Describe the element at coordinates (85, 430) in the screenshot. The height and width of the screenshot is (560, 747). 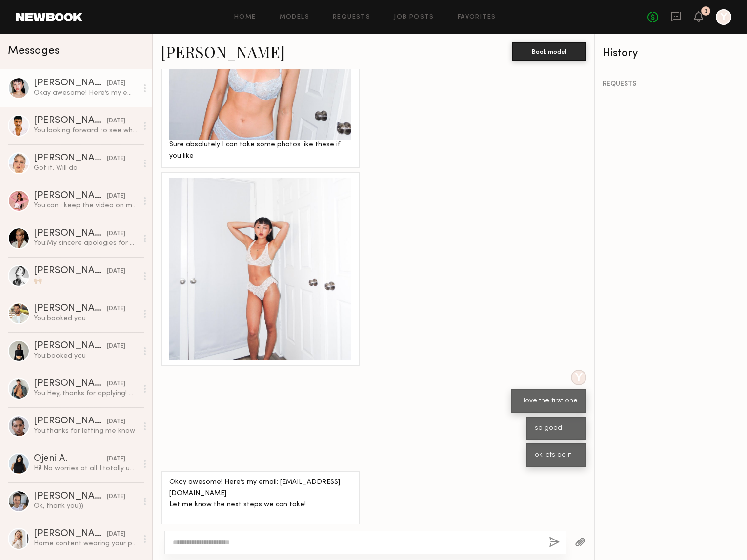
I see `div: You: thanks for letting me know` at that location.